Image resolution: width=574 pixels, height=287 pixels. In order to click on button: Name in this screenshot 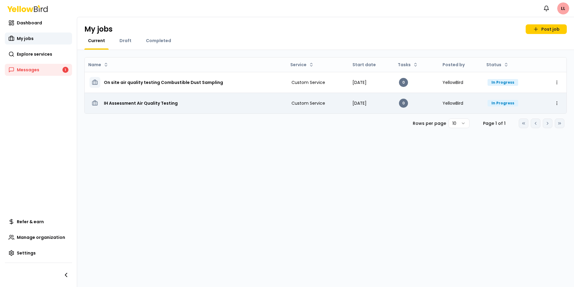, I will do `click(98, 65)`.